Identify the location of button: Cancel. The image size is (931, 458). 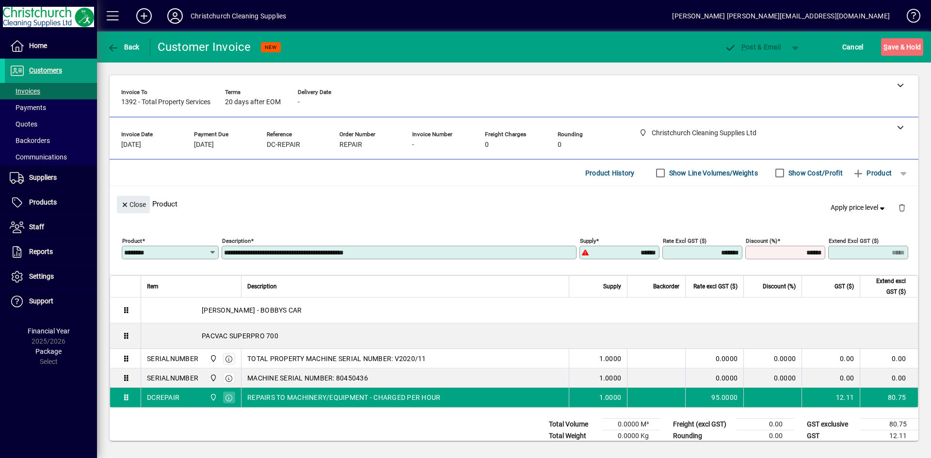
(853, 47).